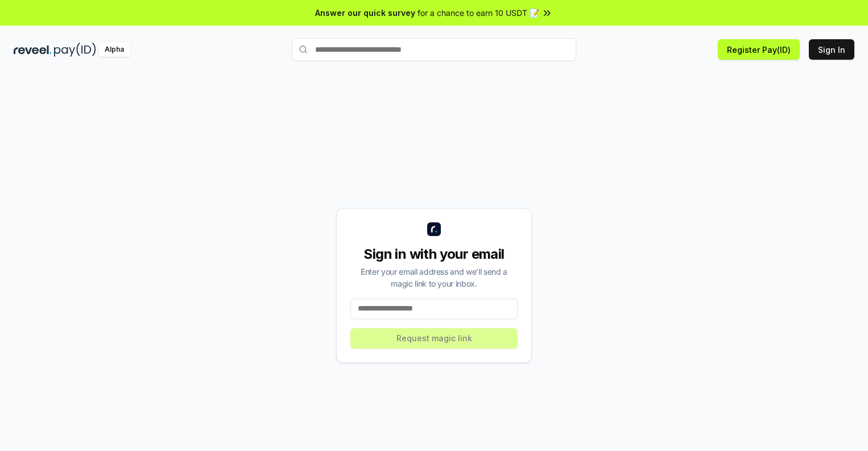 Image resolution: width=868 pixels, height=451 pixels. What do you see at coordinates (75, 49) in the screenshot?
I see `img: pay_id` at bounding box center [75, 49].